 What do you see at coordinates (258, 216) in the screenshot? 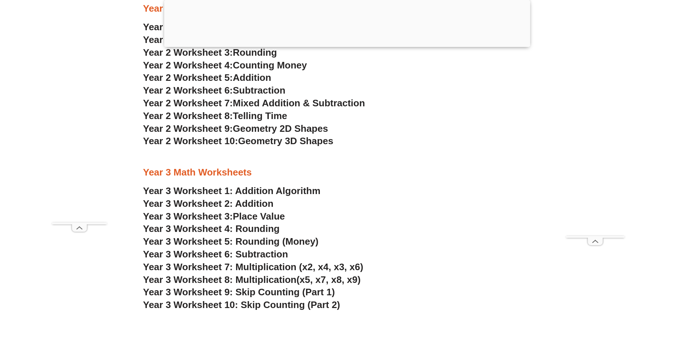
I see `span: Place Value` at bounding box center [258, 216].